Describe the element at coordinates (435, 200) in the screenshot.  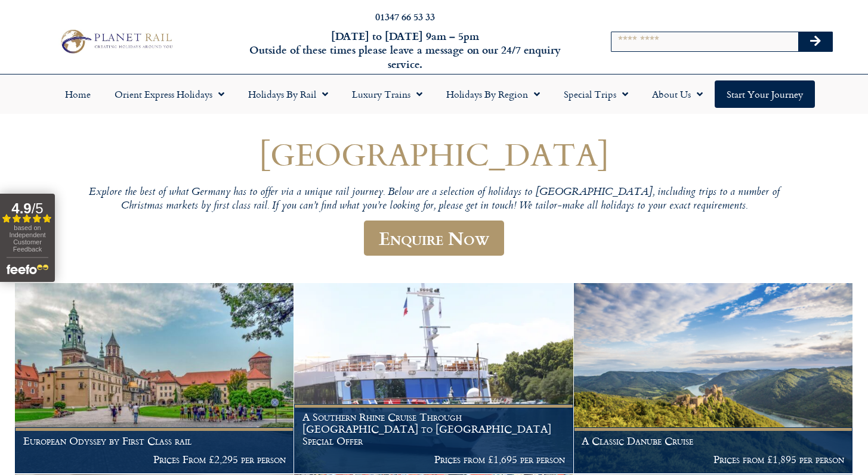
I see `p: Explore the best of what Germany has to offer via a unique rail journey. Below are a selection of...` at that location.